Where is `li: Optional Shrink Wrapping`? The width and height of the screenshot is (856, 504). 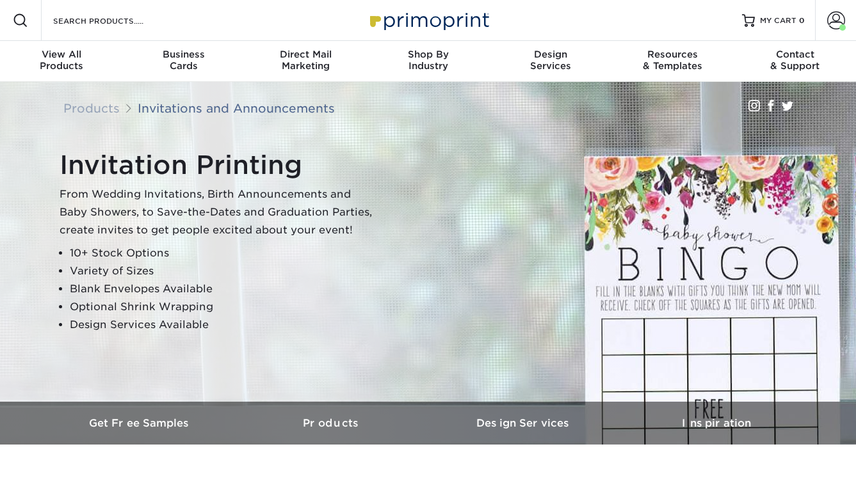 li: Optional Shrink Wrapping is located at coordinates (225, 307).